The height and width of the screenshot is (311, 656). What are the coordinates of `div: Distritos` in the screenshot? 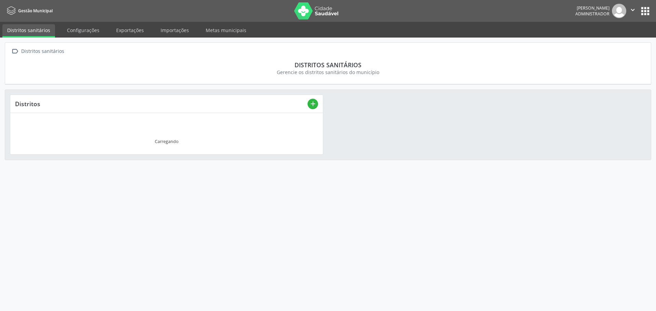 It's located at (161, 104).